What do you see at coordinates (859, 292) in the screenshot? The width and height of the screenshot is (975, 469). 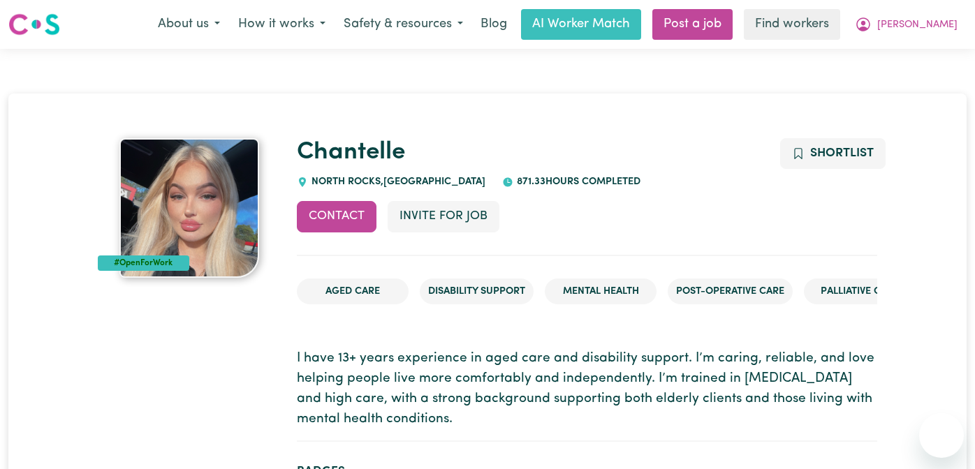 I see `li: Palliative care` at bounding box center [859, 292].